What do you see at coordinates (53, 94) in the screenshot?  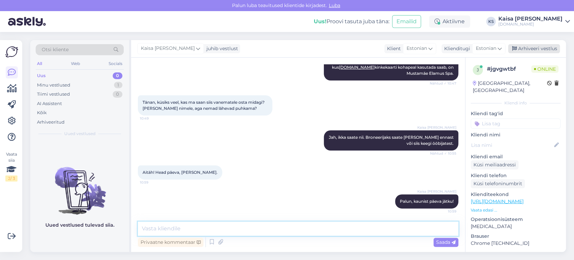 I see `div: Tiimi vestlused` at bounding box center [53, 94].